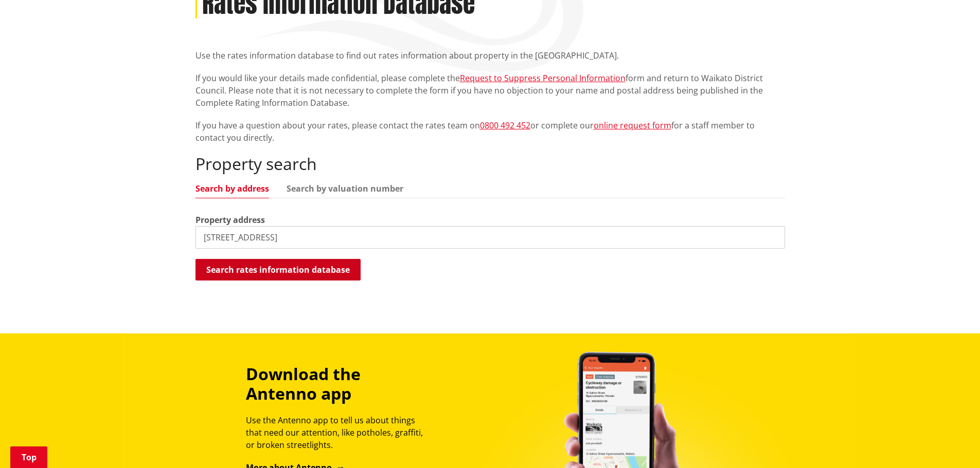 The height and width of the screenshot is (468, 980). What do you see at coordinates (490, 56) in the screenshot?
I see `p: Use the rates information database to find out rates information about property in the [GEOGRAPHI...` at bounding box center [490, 56].